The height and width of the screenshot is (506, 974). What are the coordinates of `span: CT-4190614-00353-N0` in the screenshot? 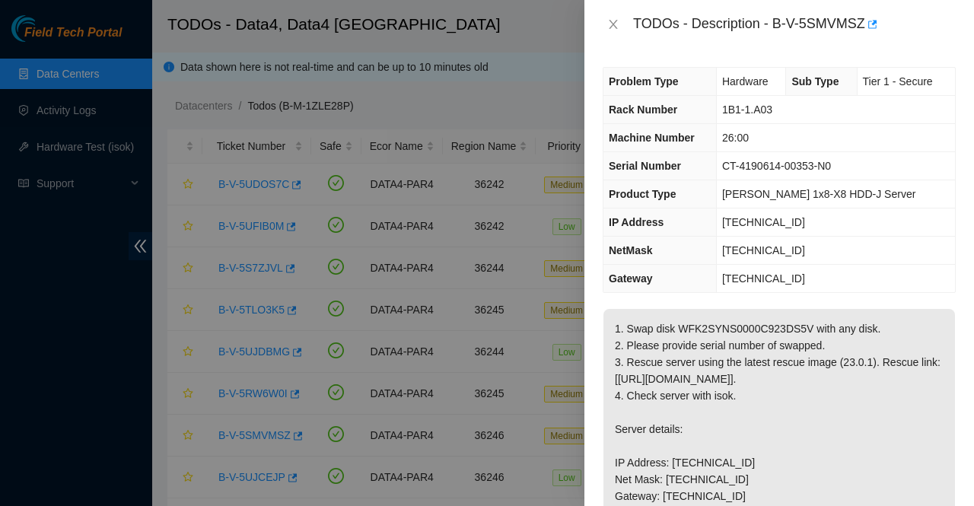 It's located at (776, 166).